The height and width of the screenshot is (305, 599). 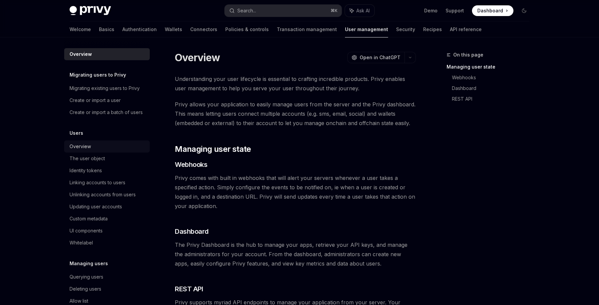 What do you see at coordinates (431, 11) in the screenshot?
I see `a: Demo` at bounding box center [431, 11].